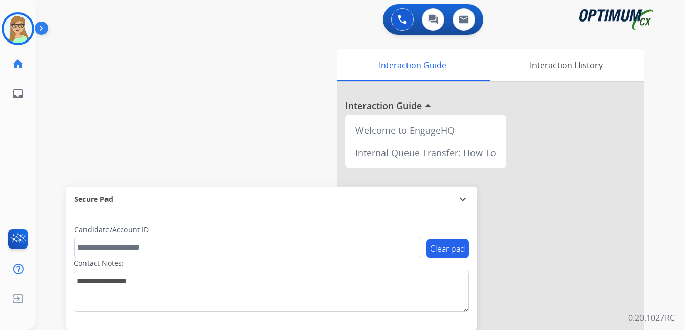 This screenshot has width=685, height=330. I want to click on button: Clear pad, so click(447, 248).